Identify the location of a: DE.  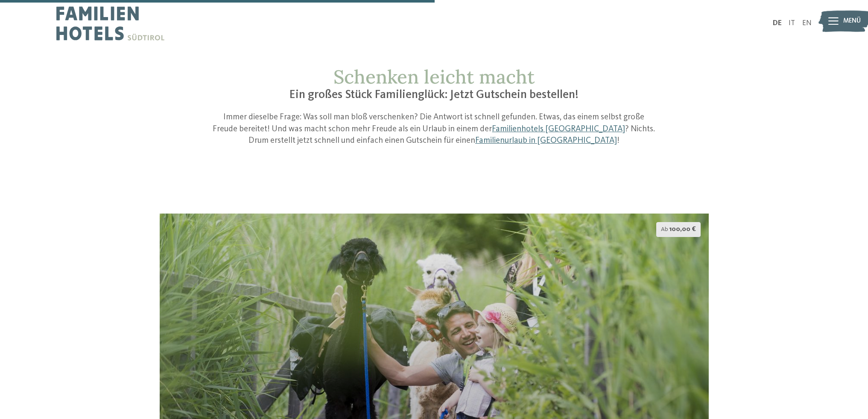
(777, 23).